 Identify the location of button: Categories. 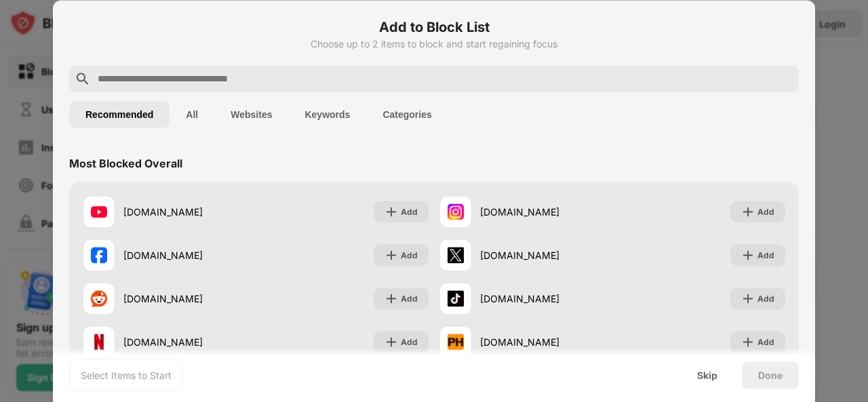
(407, 114).